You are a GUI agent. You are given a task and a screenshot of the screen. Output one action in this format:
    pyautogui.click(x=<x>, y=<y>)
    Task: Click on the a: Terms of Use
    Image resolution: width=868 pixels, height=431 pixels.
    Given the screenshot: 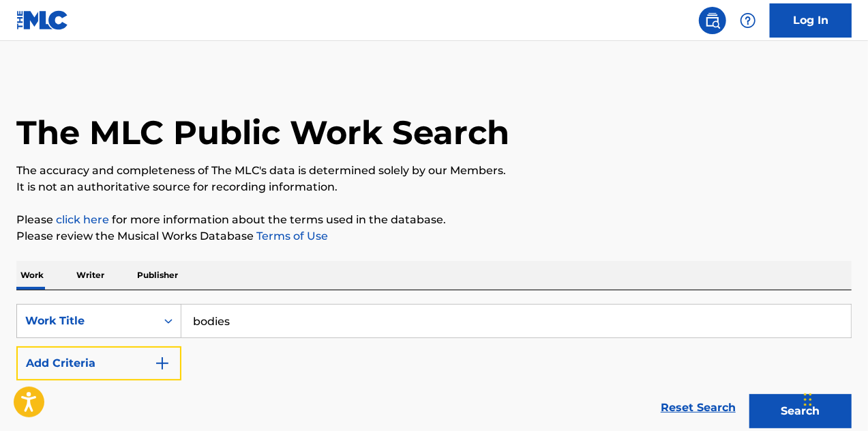 What is the action you would take?
    pyautogui.click(x=290, y=236)
    